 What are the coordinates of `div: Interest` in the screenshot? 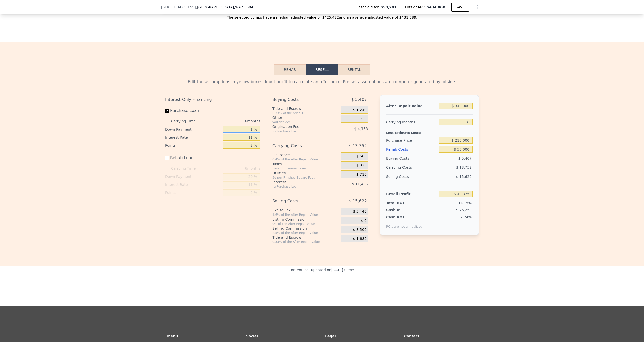 It's located at (301, 182).